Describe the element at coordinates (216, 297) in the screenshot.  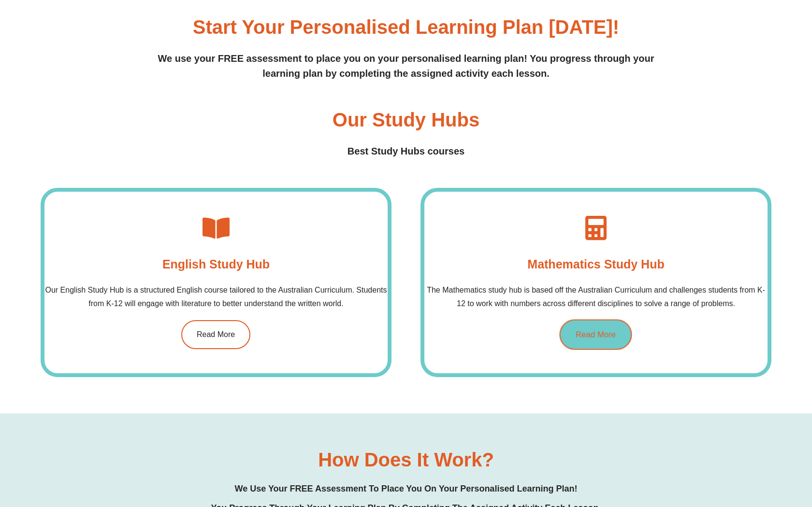
I see `p: Our English Study Hub is a structured English course tailored to the Australian Curriculum. Stude...` at that location.